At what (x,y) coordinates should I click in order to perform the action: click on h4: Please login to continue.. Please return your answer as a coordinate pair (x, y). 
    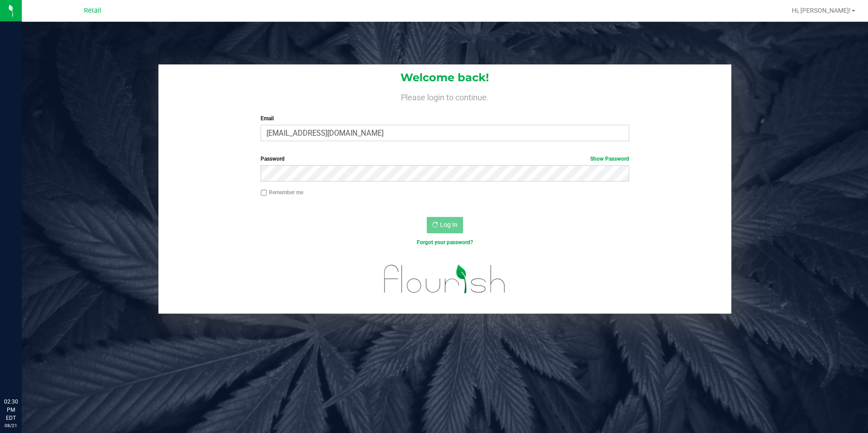
    Looking at the image, I should click on (445, 96).